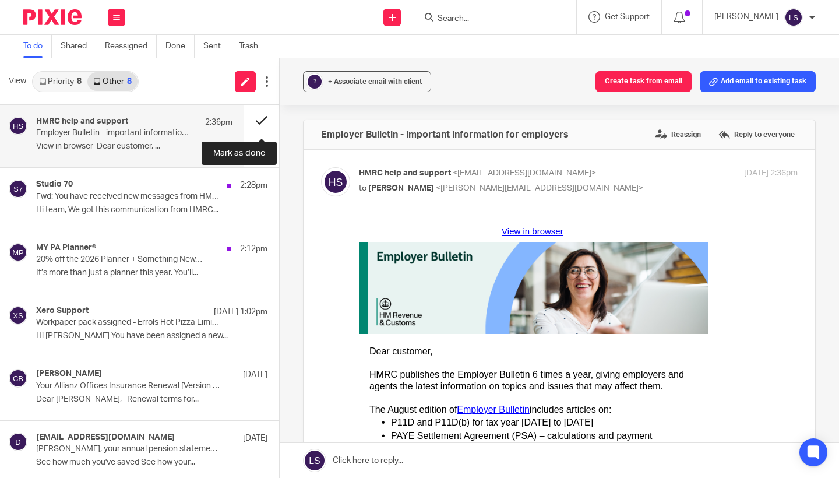 This screenshot has height=478, width=839. I want to click on span: to, so click(362, 188).